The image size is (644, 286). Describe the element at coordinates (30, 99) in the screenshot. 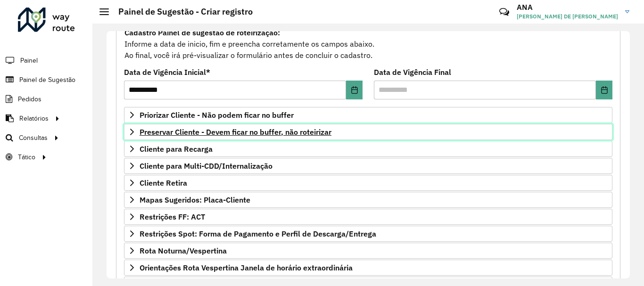

I see `span: Pedidos` at that location.